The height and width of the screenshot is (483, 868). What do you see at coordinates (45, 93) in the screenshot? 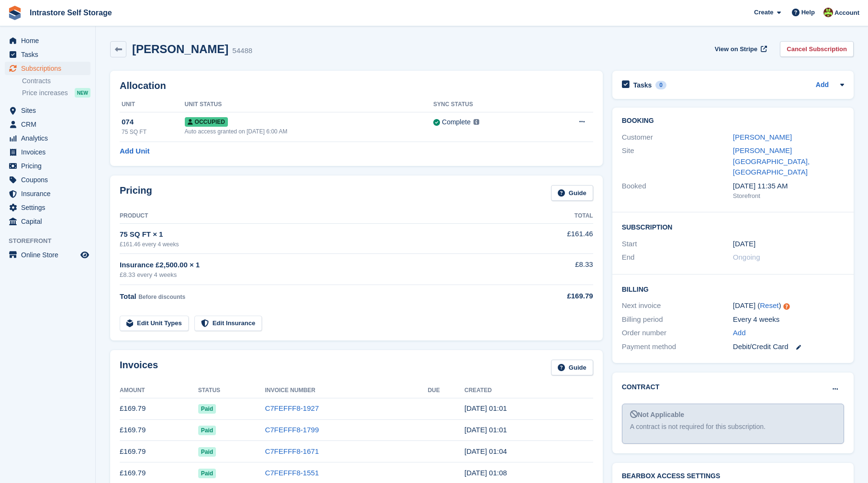
I see `span: Price increases` at bounding box center [45, 93].